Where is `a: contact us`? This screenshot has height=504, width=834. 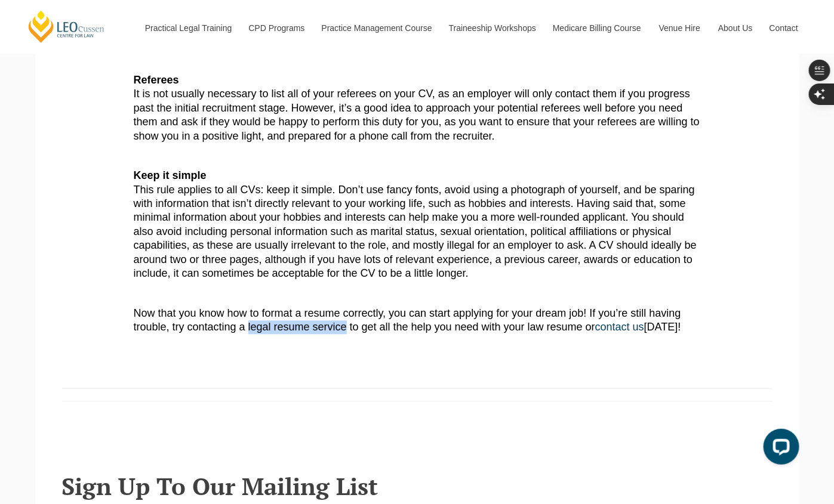
a: contact us is located at coordinates (619, 327).